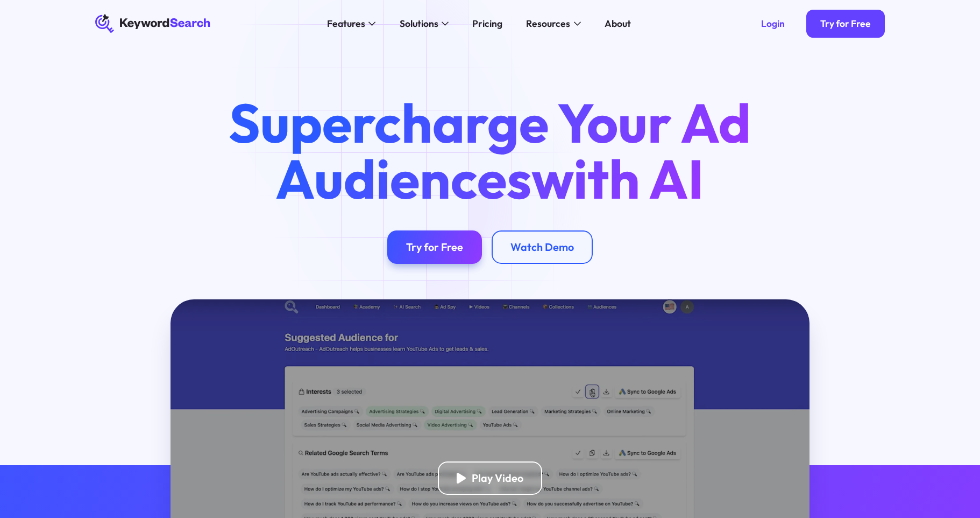 The image size is (980, 518). I want to click on a: Pricing, so click(487, 23).